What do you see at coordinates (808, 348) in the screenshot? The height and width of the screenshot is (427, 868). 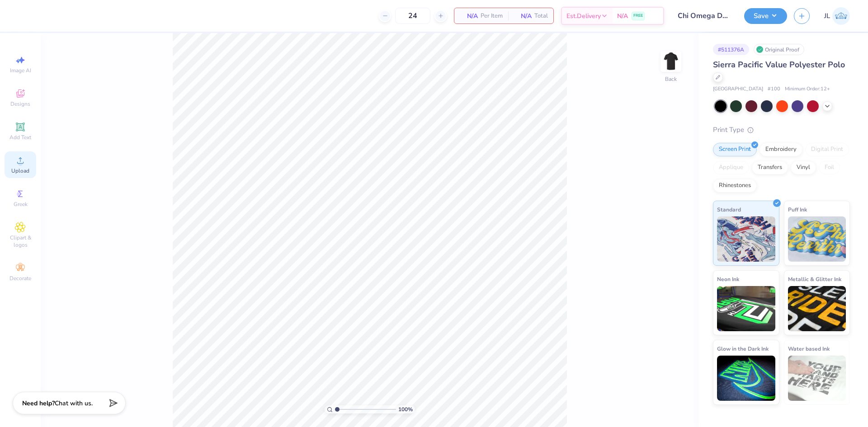 I see `span: Water based Ink` at bounding box center [808, 348].